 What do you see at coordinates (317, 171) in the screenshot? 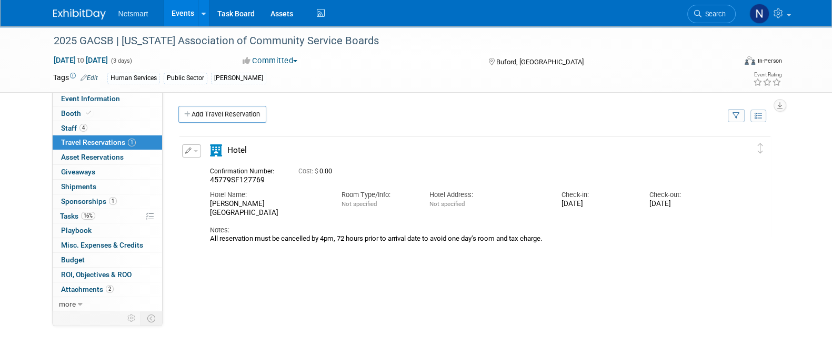
I see `span: 0.00` at bounding box center [317, 171].